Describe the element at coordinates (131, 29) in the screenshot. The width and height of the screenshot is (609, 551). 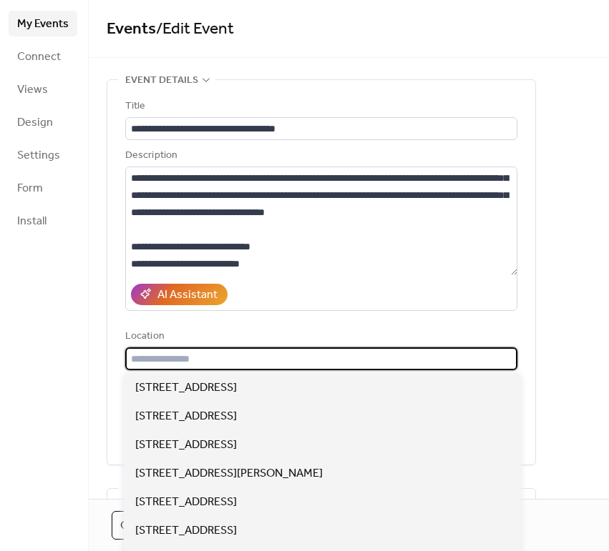
I see `a: Events` at that location.